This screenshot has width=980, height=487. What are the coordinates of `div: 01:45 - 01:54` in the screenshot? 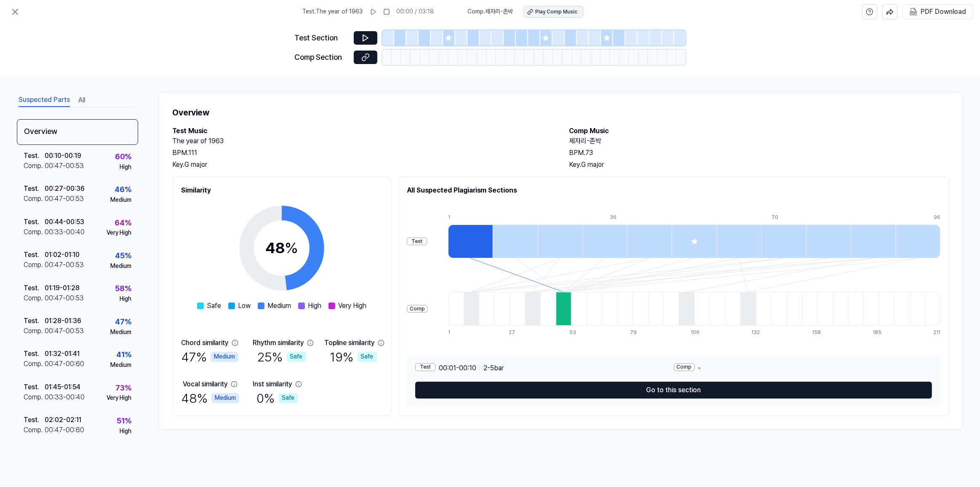 It's located at (63, 387).